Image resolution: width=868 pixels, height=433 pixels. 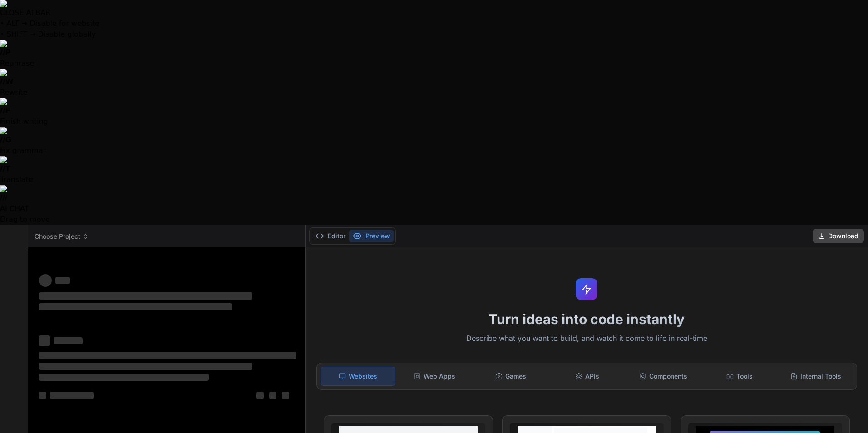 What do you see at coordinates (587, 339) in the screenshot?
I see `p: Describe what you want to build, and watch it come to life in real-time` at bounding box center [587, 339].